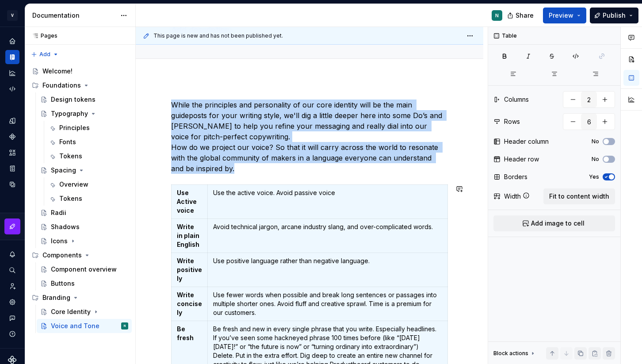 Image resolution: width=642 pixels, height=364 pixels. What do you see at coordinates (12, 184) in the screenshot?
I see `div: Data sources` at bounding box center [12, 184].